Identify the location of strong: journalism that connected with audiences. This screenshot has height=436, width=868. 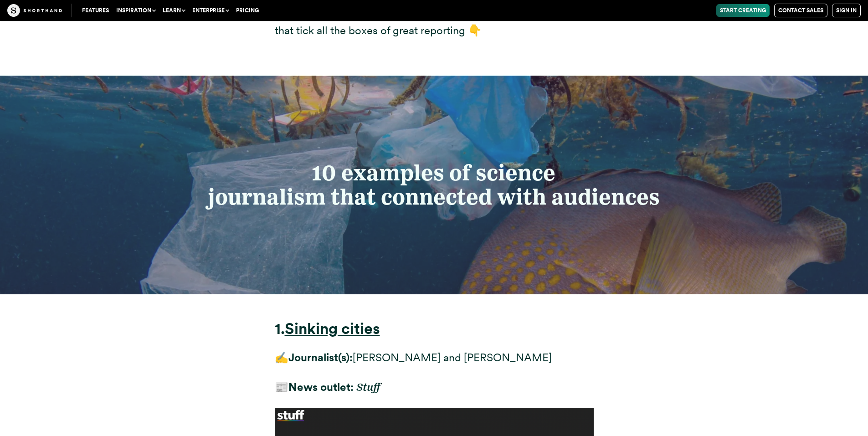
(434, 196).